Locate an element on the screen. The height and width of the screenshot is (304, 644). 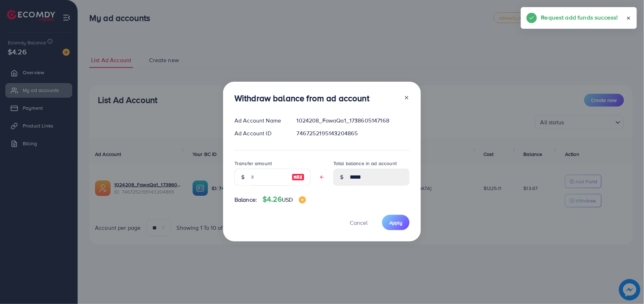
h3: Withdraw balance from ad account is located at coordinates (302, 98).